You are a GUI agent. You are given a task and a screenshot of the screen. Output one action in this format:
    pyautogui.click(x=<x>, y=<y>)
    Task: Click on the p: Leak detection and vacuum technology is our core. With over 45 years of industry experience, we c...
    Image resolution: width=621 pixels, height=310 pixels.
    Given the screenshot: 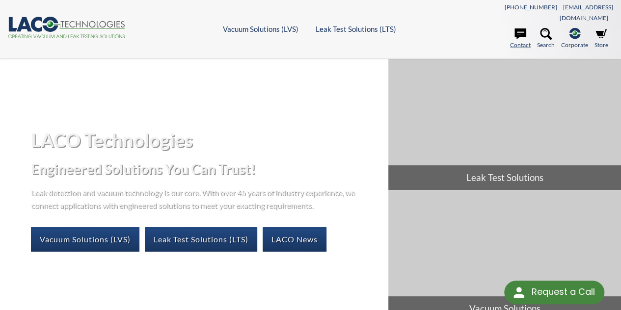 What is the action you would take?
    pyautogui.click(x=195, y=198)
    